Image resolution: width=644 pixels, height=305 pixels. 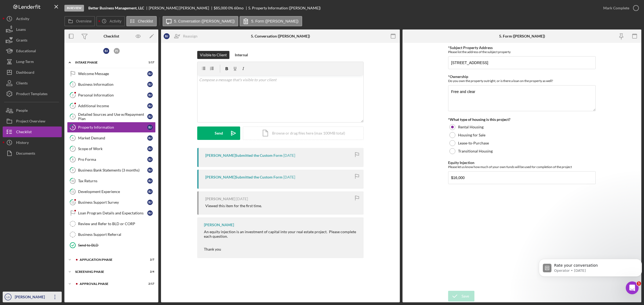 What do you see at coordinates (113, 106) in the screenshot?
I see `div: Additional Income` at bounding box center [113, 106].